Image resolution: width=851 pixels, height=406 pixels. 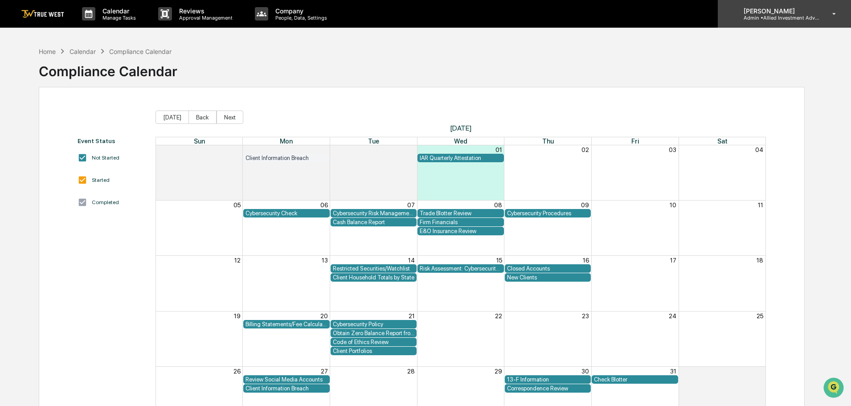 I want to click on button: Start new chat, so click(x=157, y=76).